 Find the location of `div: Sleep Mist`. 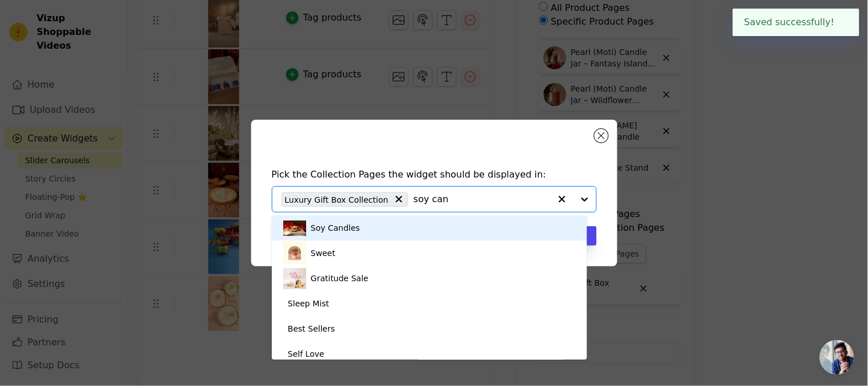

div: Sleep Mist is located at coordinates (308, 304).